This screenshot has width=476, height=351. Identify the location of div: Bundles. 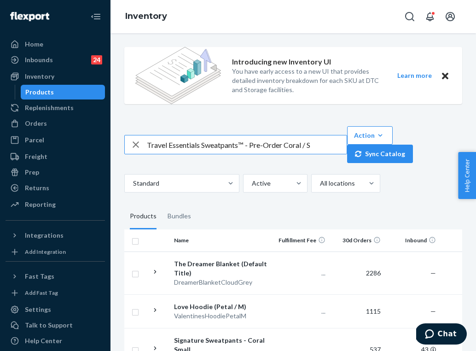
(179, 217).